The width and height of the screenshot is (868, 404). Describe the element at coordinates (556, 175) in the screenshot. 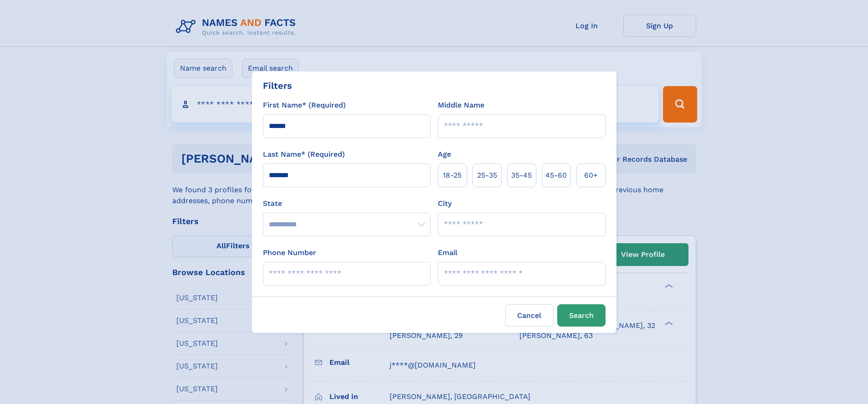

I see `span: 45‑60` at that location.